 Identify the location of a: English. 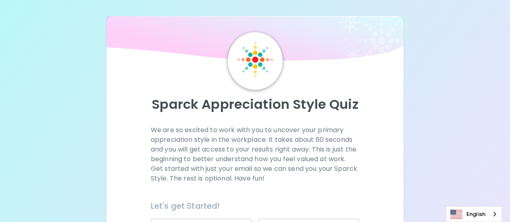
(474, 214).